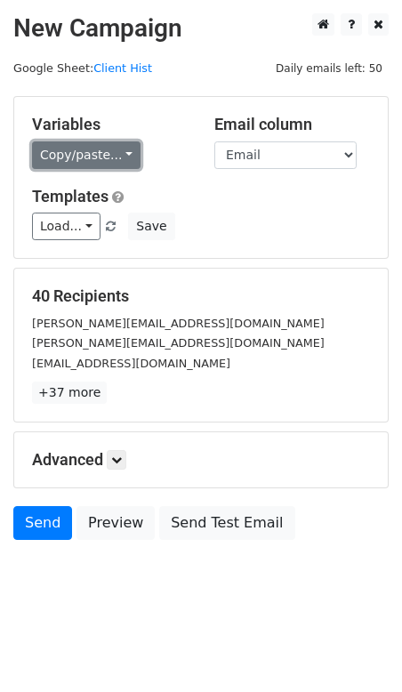 This screenshot has height=692, width=402. What do you see at coordinates (329, 68) in the screenshot?
I see `a: Daily emails left: 50` at bounding box center [329, 68].